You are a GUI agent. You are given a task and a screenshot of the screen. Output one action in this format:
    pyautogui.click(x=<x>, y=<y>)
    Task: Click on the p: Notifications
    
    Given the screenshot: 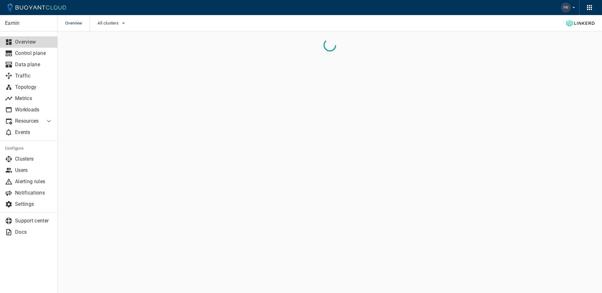 What is the action you would take?
    pyautogui.click(x=34, y=193)
    